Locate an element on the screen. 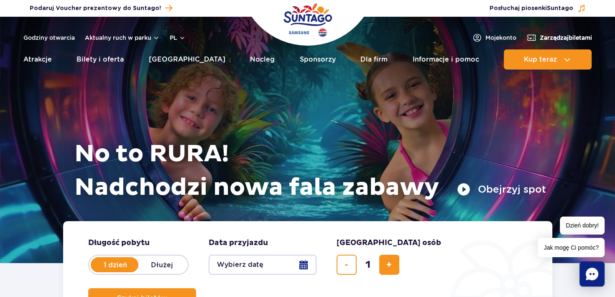  input: liczba biletów is located at coordinates (368, 264).